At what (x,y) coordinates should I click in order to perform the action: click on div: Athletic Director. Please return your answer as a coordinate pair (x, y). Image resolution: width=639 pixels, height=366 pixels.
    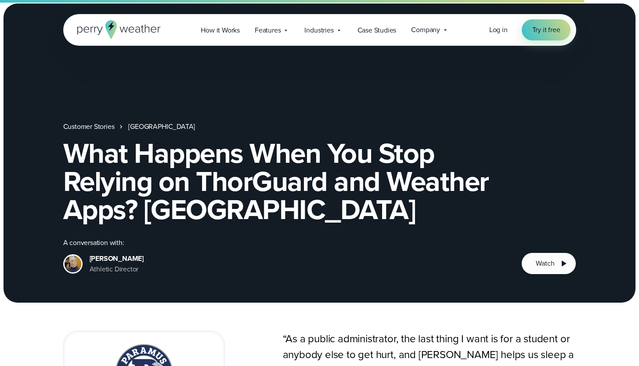
    Looking at the image, I should click on (117, 269).